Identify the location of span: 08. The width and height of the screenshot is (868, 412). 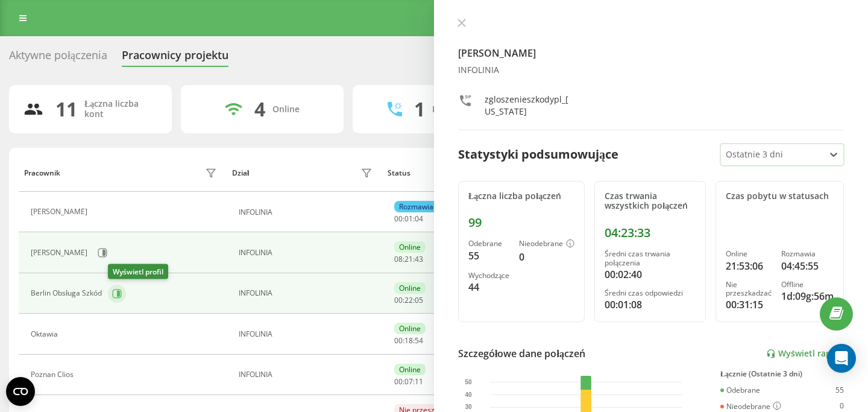
(398, 258).